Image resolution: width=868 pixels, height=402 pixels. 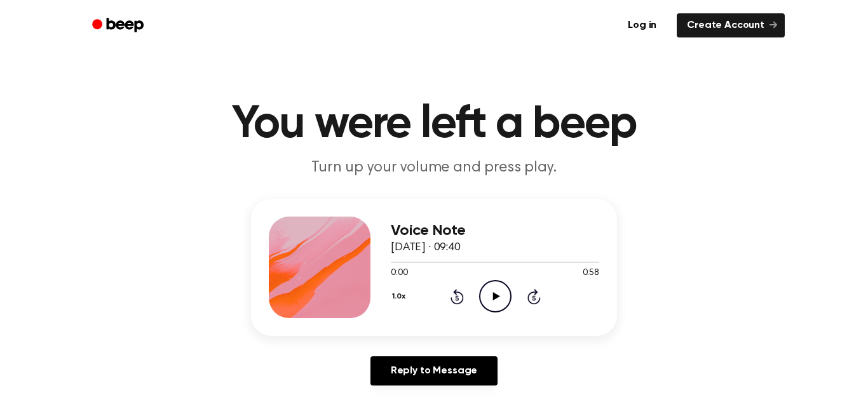 I want to click on h1: You were left a beep, so click(x=434, y=124).